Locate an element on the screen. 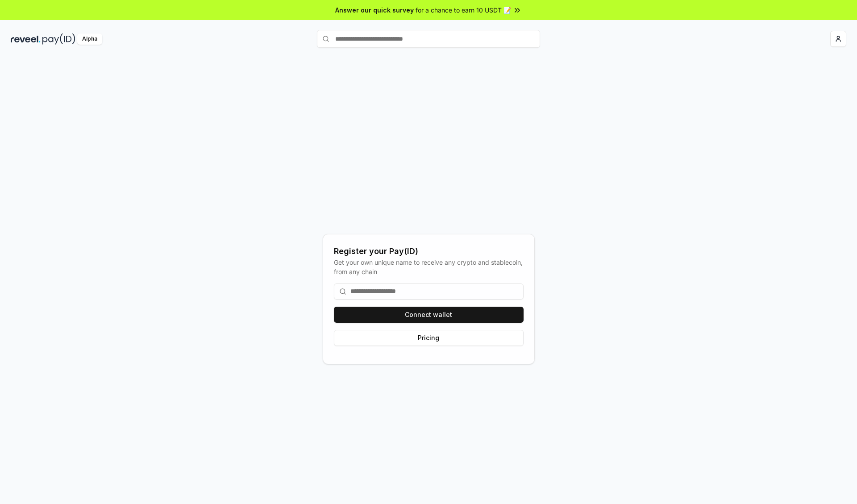 The image size is (857, 504). img: reveel_dark is located at coordinates (26, 39).